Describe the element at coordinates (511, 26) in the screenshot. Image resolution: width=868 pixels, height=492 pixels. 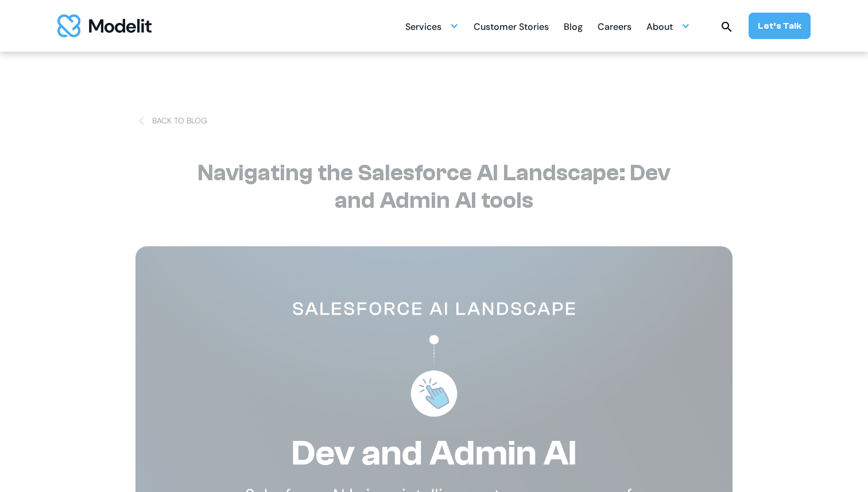
I see `a: Customer Stories` at that location.